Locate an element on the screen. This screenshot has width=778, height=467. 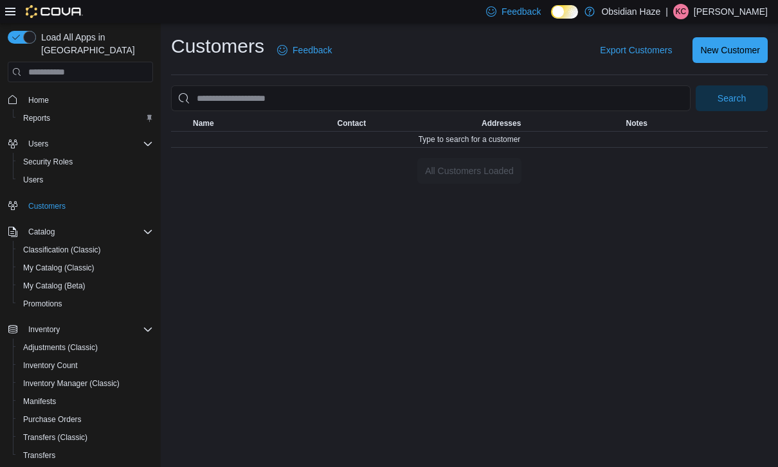
button: Reports is located at coordinates (85, 118).